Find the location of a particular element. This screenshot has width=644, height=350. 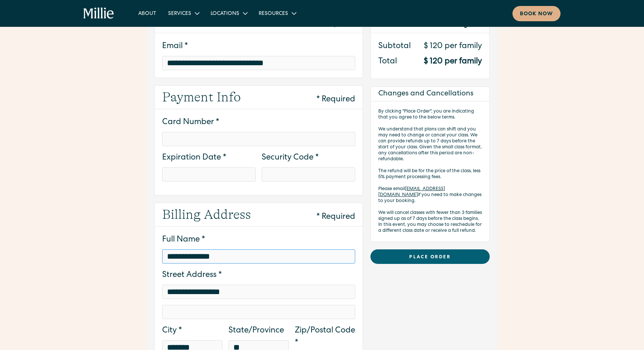

p: By clicking "Place Order", you are indicating that you agree to the below terms. ‍ We understand ... is located at coordinates (430, 171).